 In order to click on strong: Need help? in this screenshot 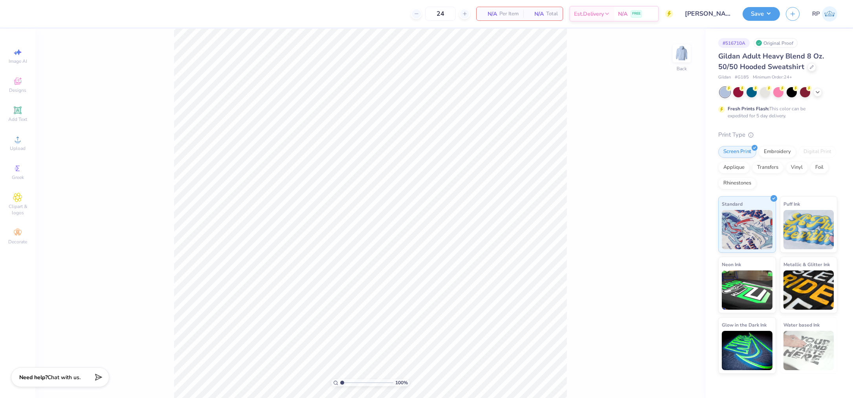, I will do `click(33, 377)`.